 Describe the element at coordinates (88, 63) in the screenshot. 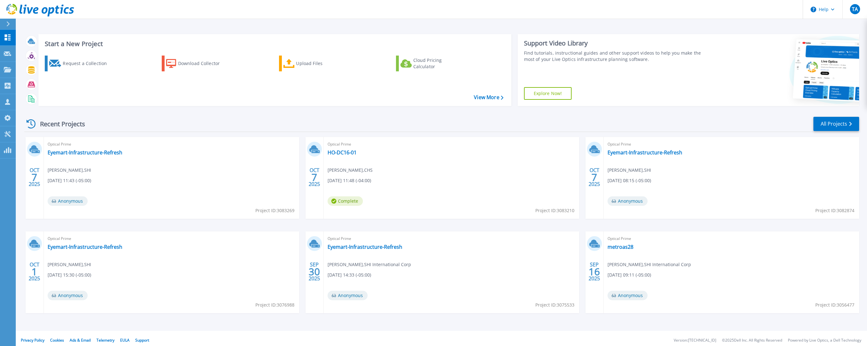

I see `div: Request a Collection` at that location.